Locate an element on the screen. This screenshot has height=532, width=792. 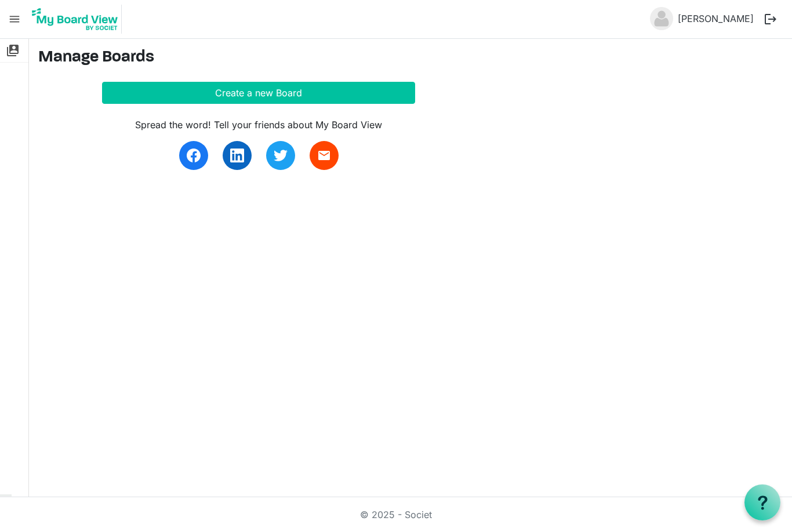
a: My Board View Logo is located at coordinates (77, 19).